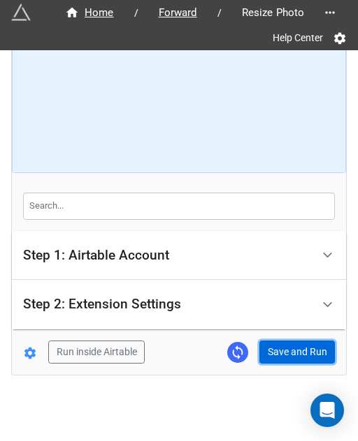 Image resolution: width=358 pixels, height=441 pixels. I want to click on span: Resize Photo, so click(273, 13).